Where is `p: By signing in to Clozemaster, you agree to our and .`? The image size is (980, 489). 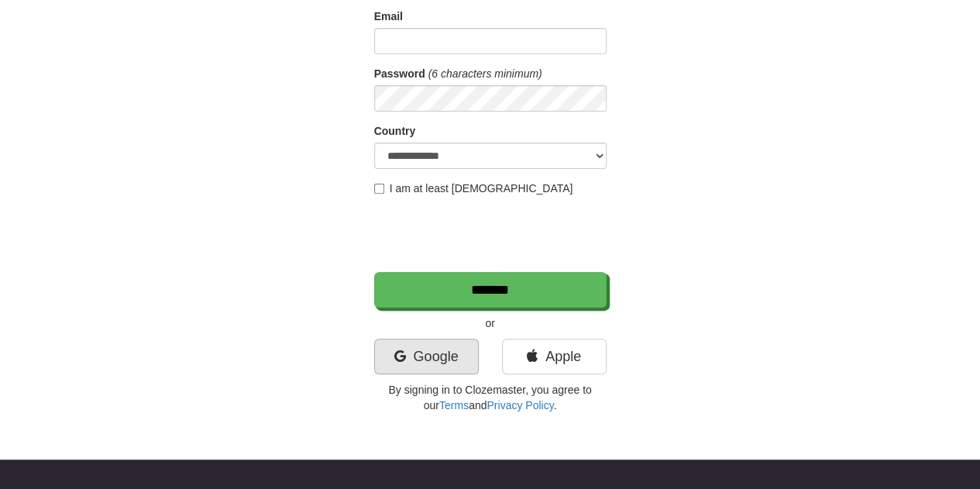 p: By signing in to Clozemaster, you agree to our and . is located at coordinates (491, 398).